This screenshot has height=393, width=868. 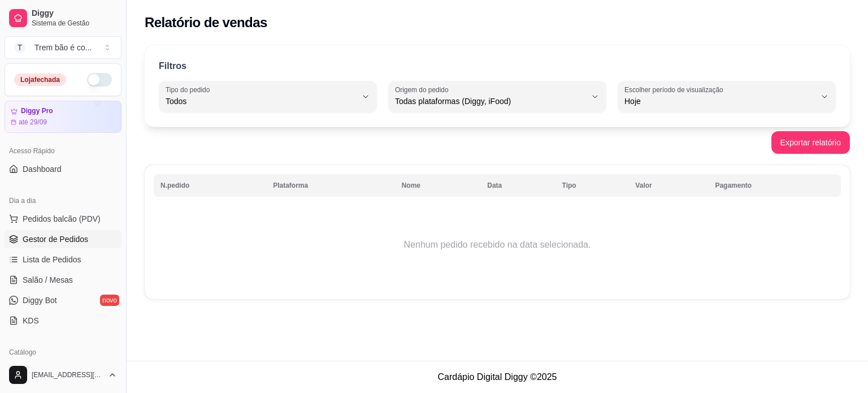 I want to click on button: Select a team, so click(x=62, y=48).